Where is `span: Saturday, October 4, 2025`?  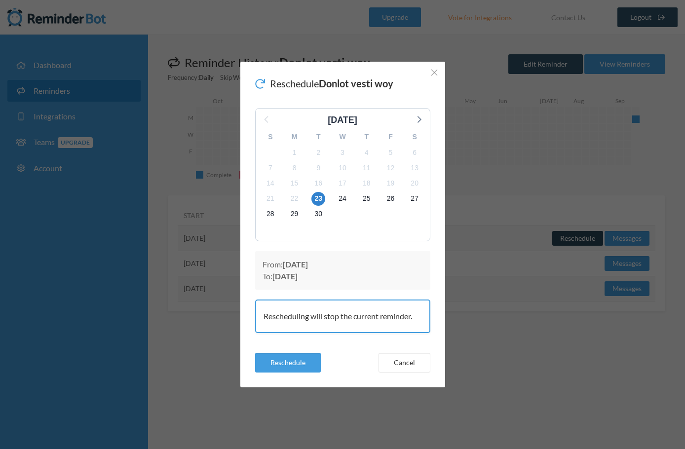
span: Saturday, October 4, 2025 is located at coordinates (367, 152).